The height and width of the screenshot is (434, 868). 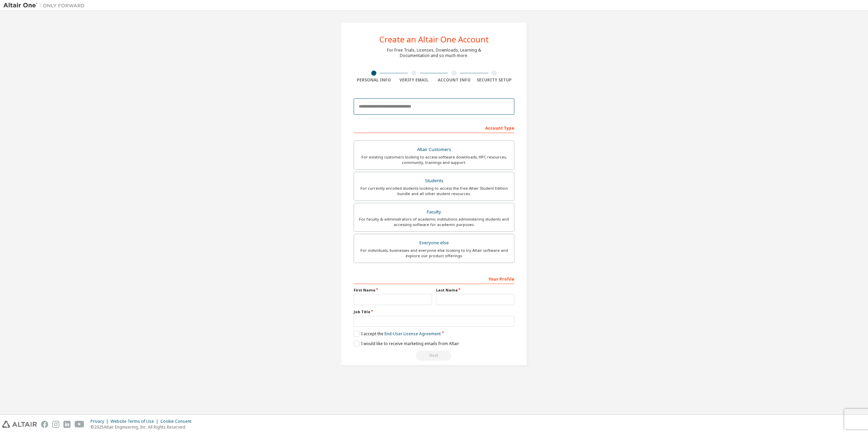 What do you see at coordinates (454, 80) in the screenshot?
I see `div: Account Info` at bounding box center [454, 80].